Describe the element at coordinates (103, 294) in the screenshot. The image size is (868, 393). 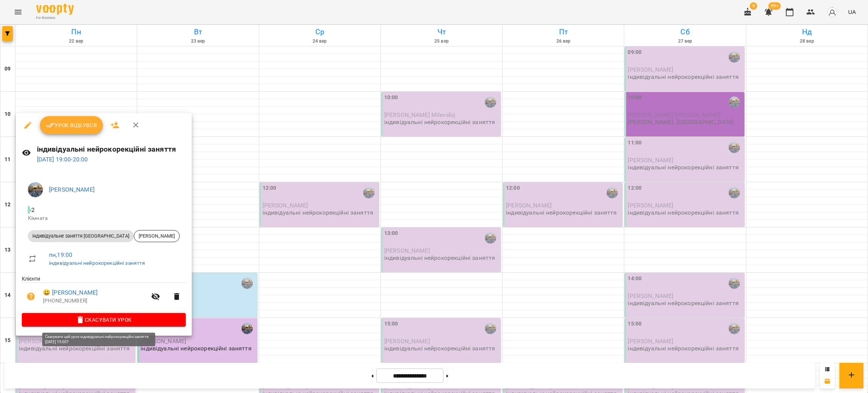
I see `ul: Клієнти` at that location.